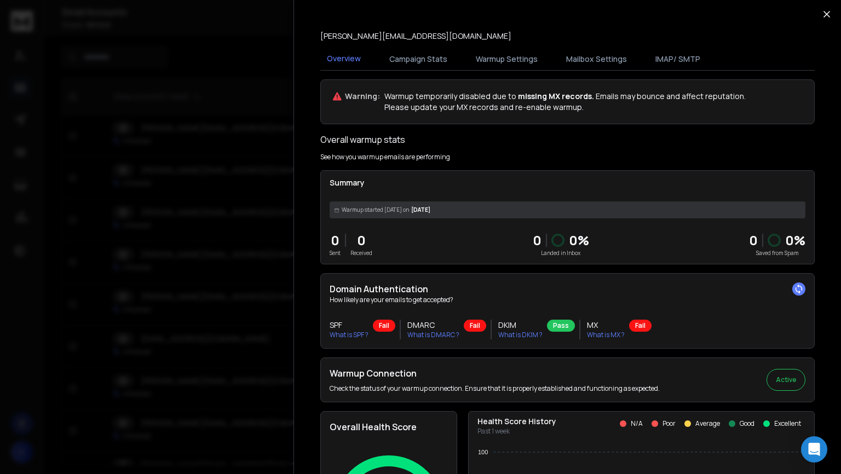  What do you see at coordinates (385, 157) in the screenshot?
I see `p: See how you warmup emails are performing` at bounding box center [385, 157].